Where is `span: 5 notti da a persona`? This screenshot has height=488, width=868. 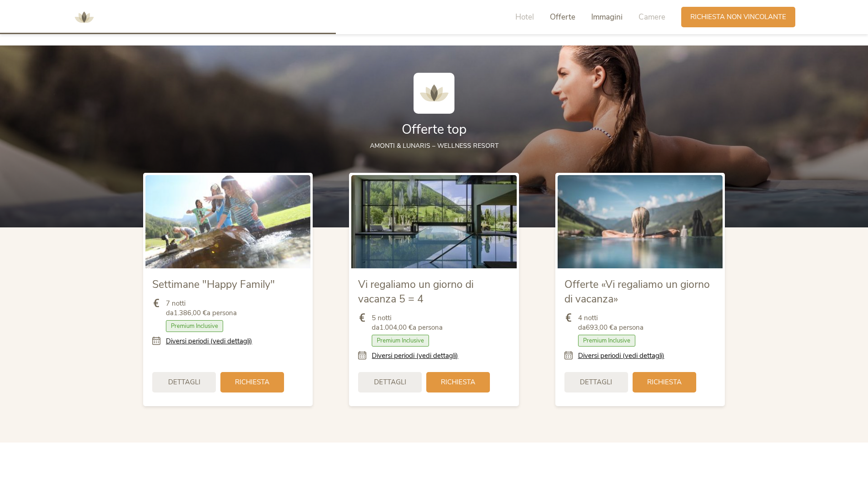 span: 5 notti da a persona is located at coordinates (407, 323).